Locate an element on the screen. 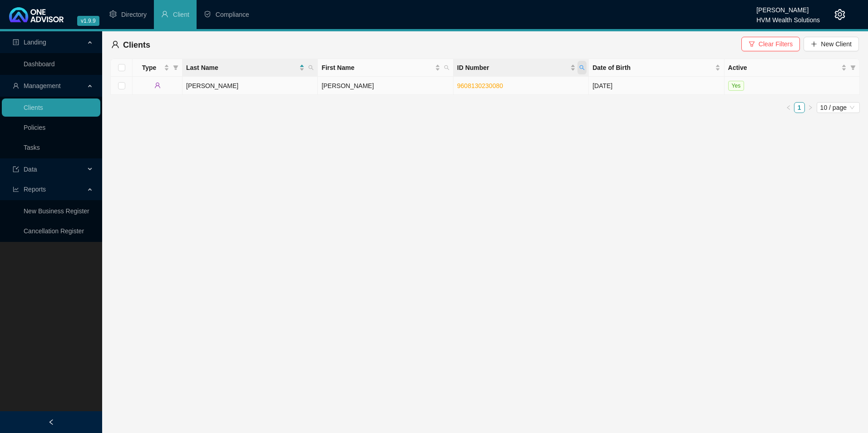 Image resolution: width=868 pixels, height=433 pixels. button: New Client is located at coordinates (831, 44).